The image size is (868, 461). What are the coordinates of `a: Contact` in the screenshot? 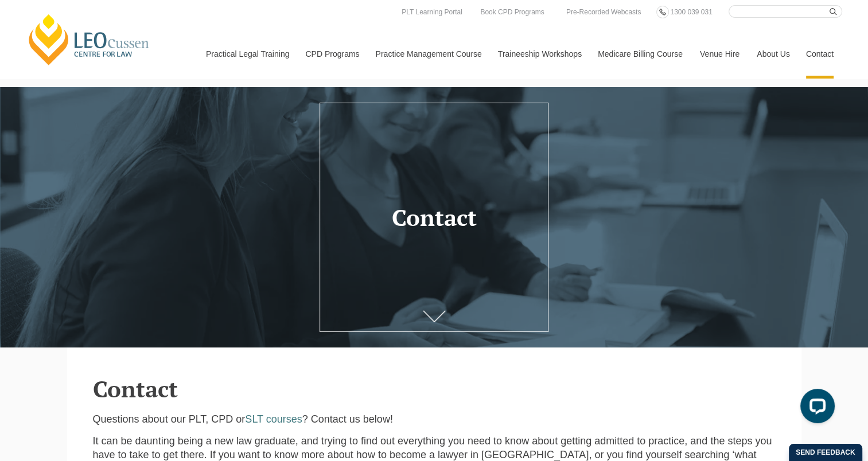 It's located at (820, 54).